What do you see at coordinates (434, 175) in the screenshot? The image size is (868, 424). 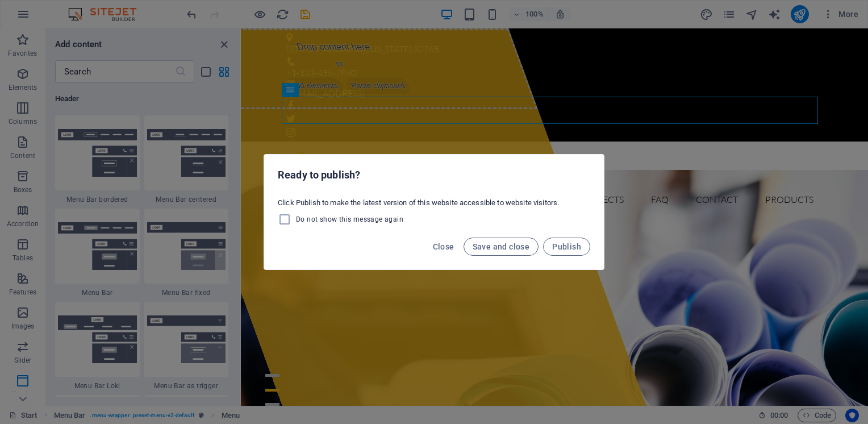 I see `h2: Ready to publish?` at bounding box center [434, 175].